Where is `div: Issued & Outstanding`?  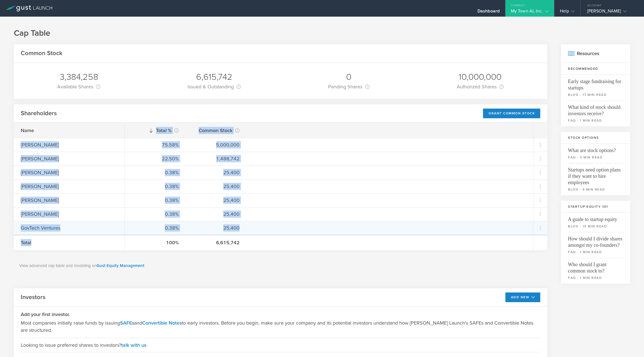 div: Issued & Outstanding is located at coordinates (214, 87).